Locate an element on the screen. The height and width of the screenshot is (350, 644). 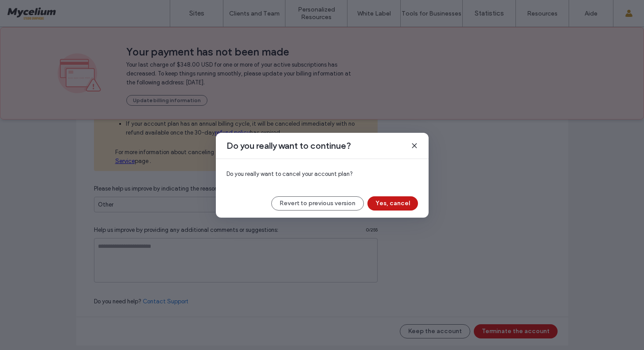
button: Yes, cancel is located at coordinates (393, 203).